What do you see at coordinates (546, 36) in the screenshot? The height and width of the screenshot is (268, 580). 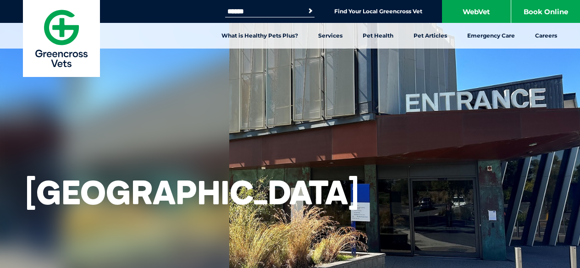 I see `a: Careers` at bounding box center [546, 36].